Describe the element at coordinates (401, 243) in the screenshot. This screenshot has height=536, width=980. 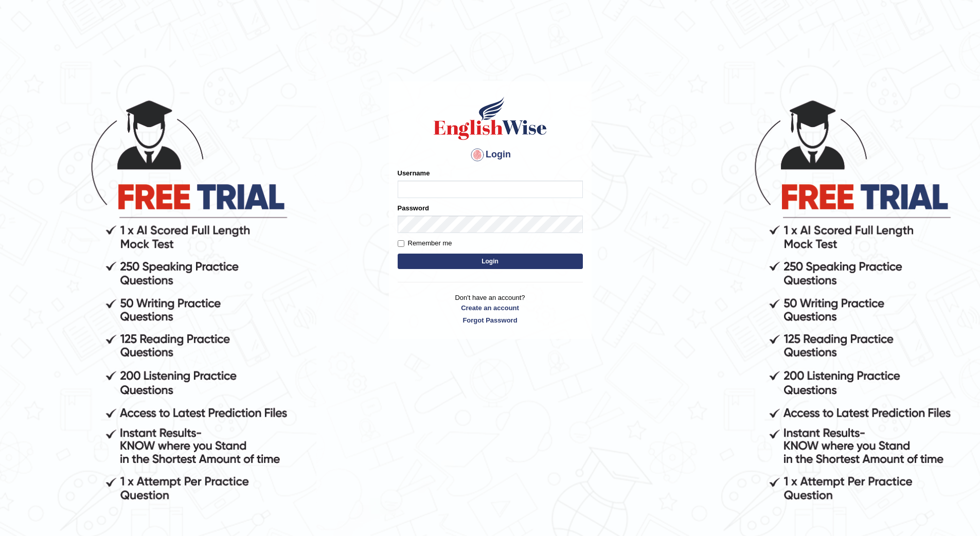
I see `input: Remember me` at that location.